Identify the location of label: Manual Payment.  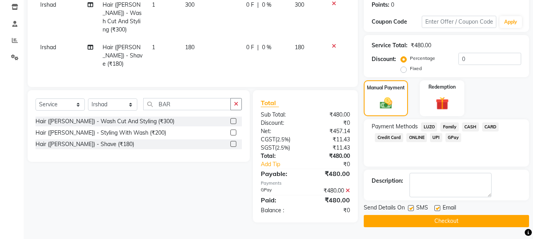
(386, 88).